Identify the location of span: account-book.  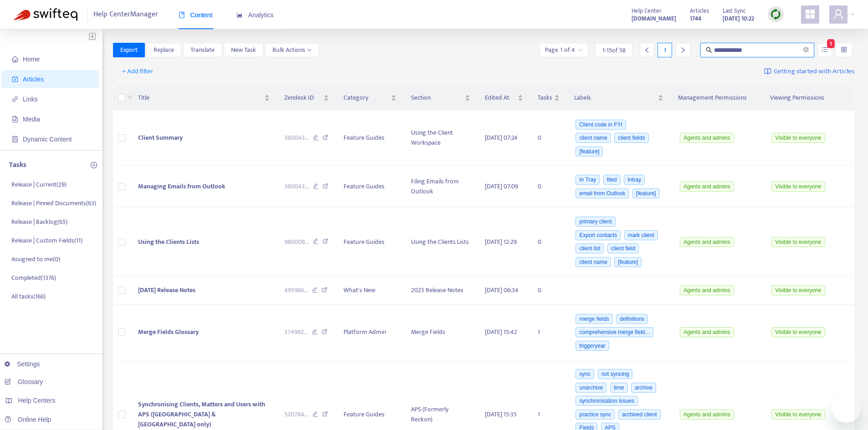
(15, 79).